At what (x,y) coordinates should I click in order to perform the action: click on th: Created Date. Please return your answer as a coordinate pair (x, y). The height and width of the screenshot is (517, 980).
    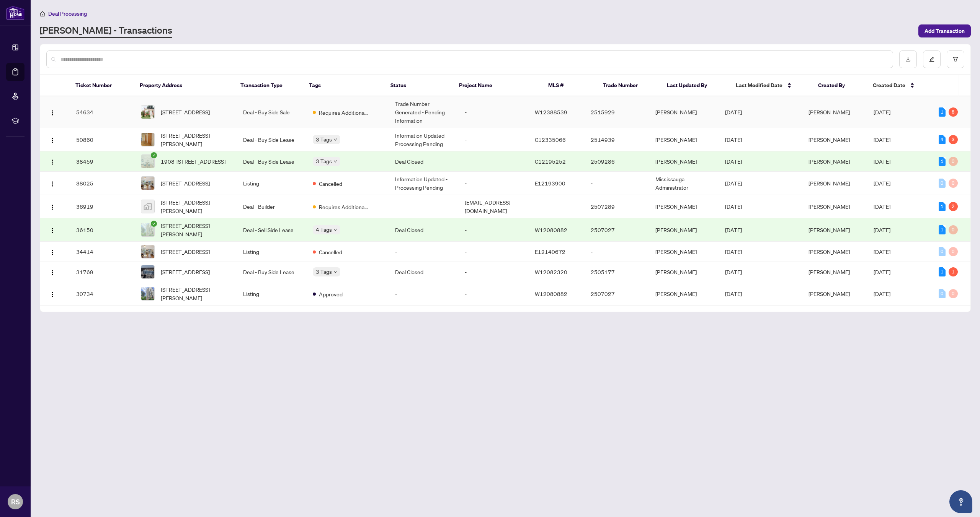
    Looking at the image, I should click on (899, 86).